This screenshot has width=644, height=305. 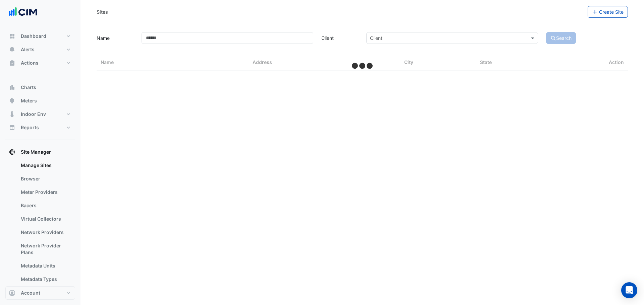 I want to click on span: Actions, so click(x=30, y=63).